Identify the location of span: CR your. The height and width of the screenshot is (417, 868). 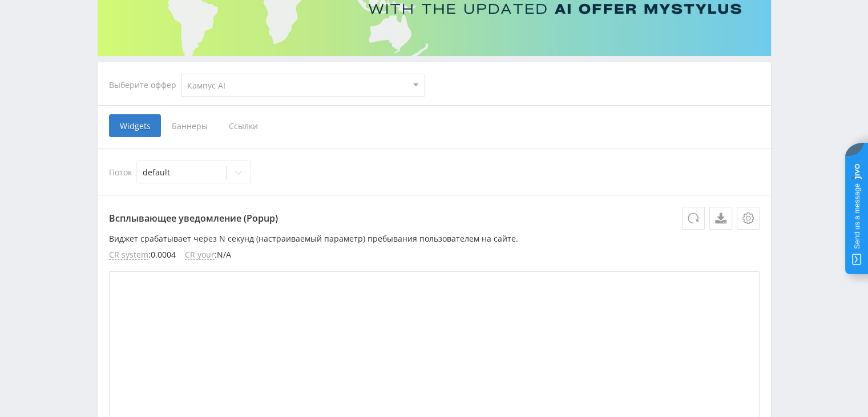
(200, 255).